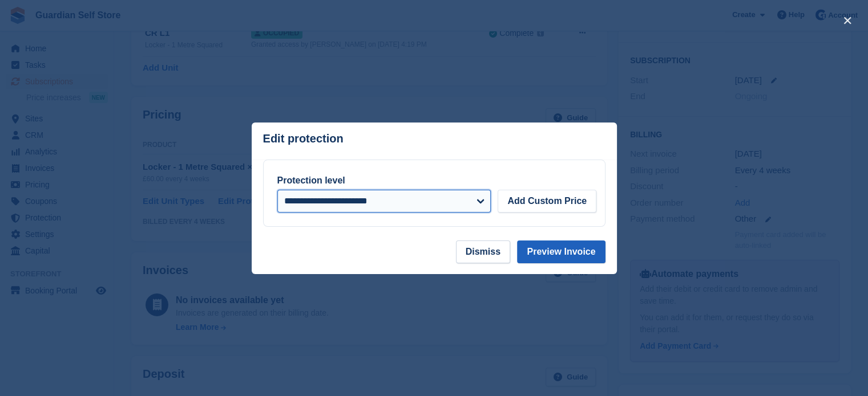 Image resolution: width=868 pixels, height=396 pixels. Describe the element at coordinates (303, 139) in the screenshot. I see `p: Edit protection` at that location.